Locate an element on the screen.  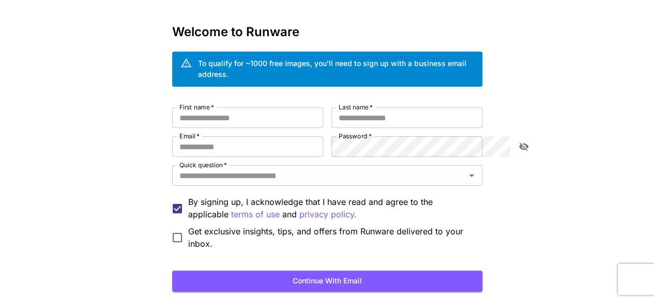
button: toggle password visibility is located at coordinates (524, 147).